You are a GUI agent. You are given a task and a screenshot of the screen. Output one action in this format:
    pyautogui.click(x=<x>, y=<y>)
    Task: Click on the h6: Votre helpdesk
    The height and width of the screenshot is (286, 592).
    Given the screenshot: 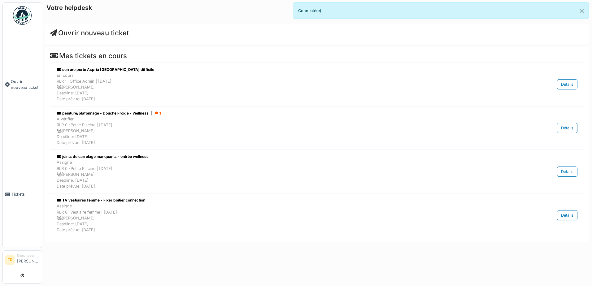 What is the action you would take?
    pyautogui.click(x=69, y=8)
    